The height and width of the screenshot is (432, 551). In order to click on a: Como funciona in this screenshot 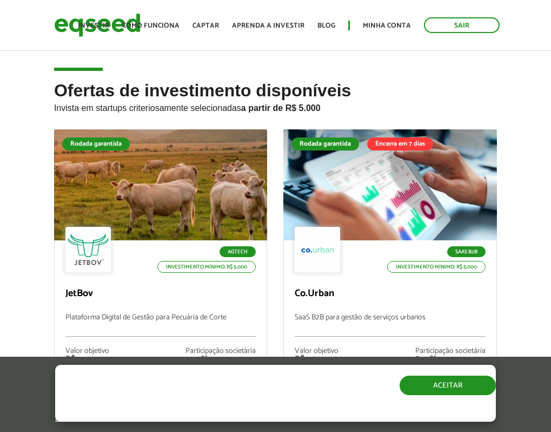, I will do `click(151, 25)`.